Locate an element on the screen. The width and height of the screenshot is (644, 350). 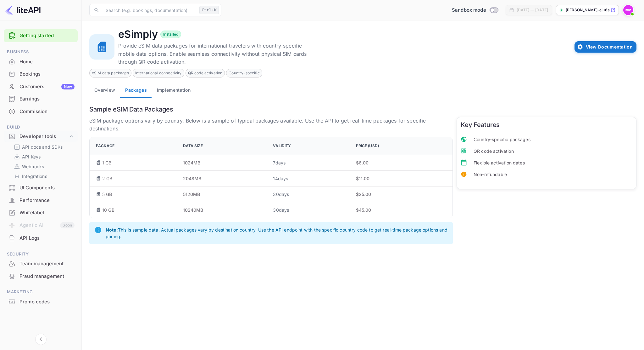
span: Installed is located at coordinates (171, 34).